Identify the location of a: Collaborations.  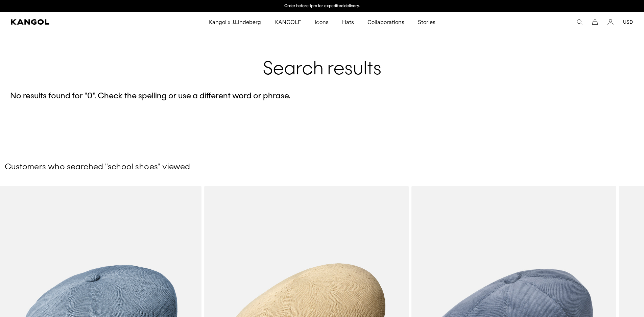
(386, 22).